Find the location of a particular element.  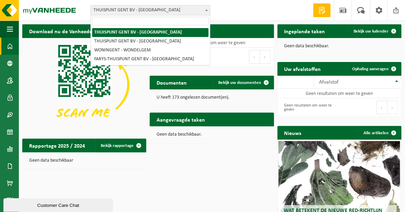

h2: Ingeplande taken is located at coordinates (304, 31).